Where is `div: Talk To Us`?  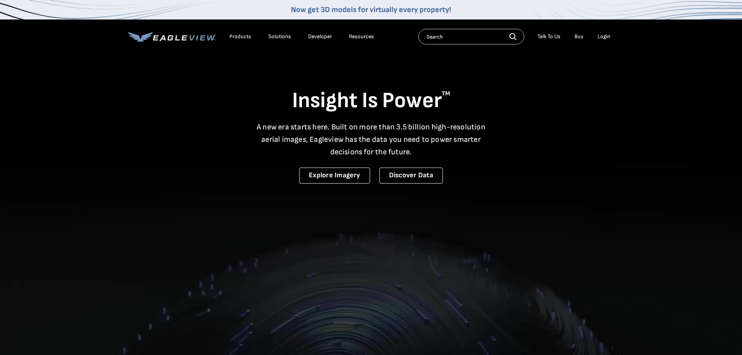
div: Talk To Us is located at coordinates (549, 37).